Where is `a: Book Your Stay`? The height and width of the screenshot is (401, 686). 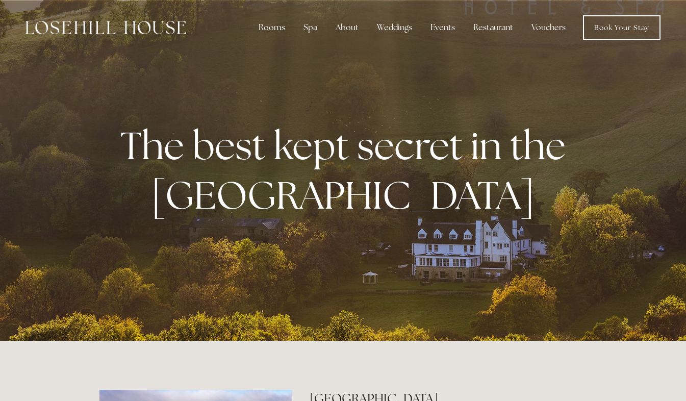 a: Book Your Stay is located at coordinates (622, 28).